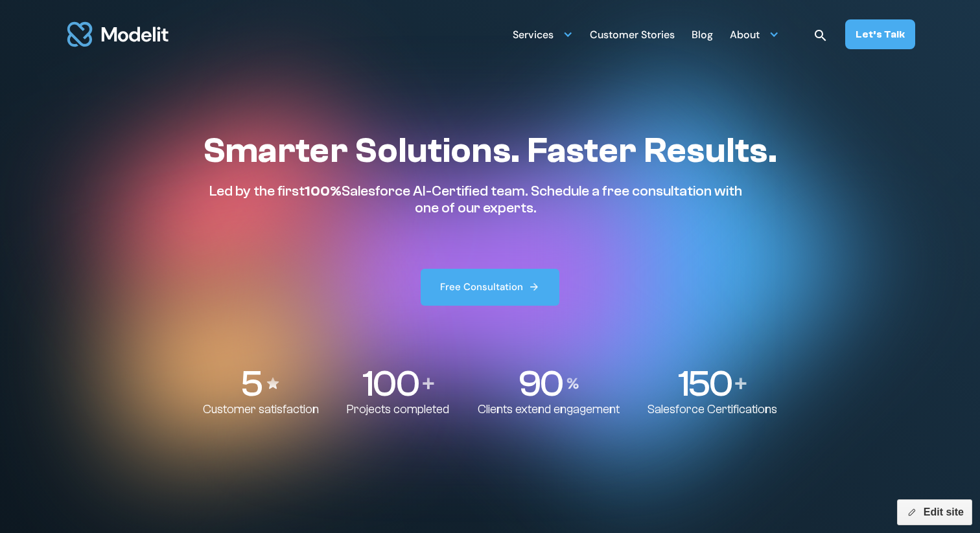 This screenshot has height=533, width=980. I want to click on img: Stars, so click(273, 383).